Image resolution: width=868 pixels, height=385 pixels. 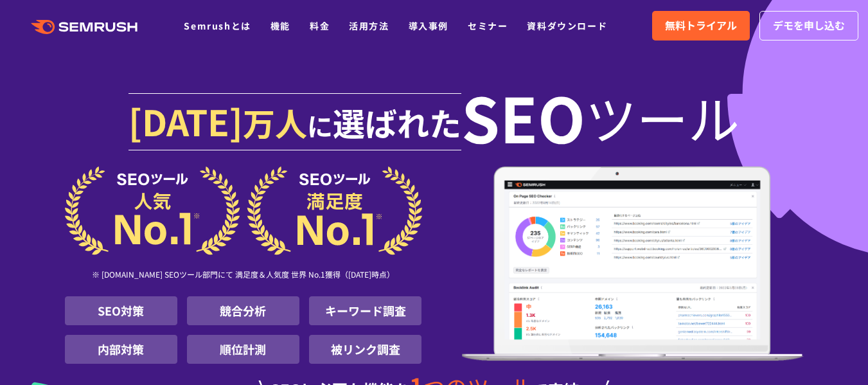 What do you see at coordinates (429, 26) in the screenshot?
I see `a: 導入事例` at bounding box center [429, 26].